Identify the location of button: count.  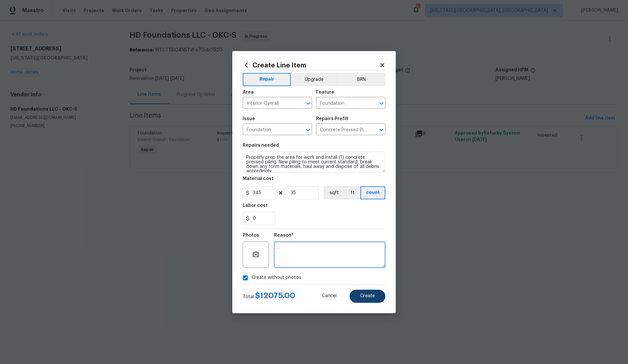
(373, 193).